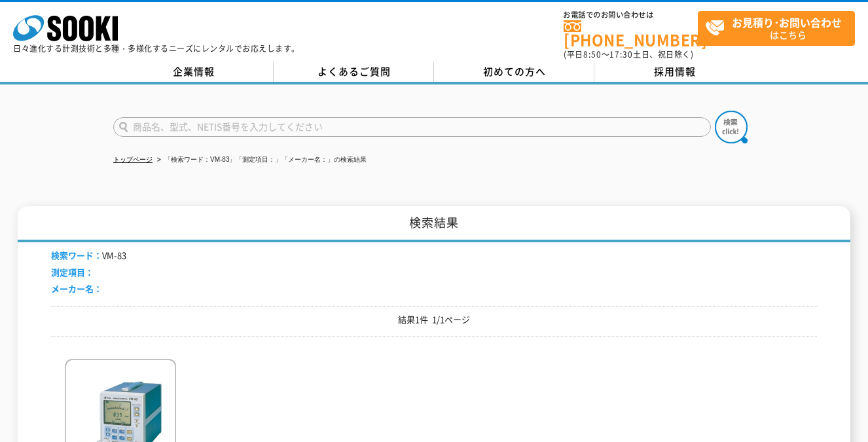 The width and height of the screenshot is (868, 442). What do you see at coordinates (353, 72) in the screenshot?
I see `a: よくあるご質問` at bounding box center [353, 72].